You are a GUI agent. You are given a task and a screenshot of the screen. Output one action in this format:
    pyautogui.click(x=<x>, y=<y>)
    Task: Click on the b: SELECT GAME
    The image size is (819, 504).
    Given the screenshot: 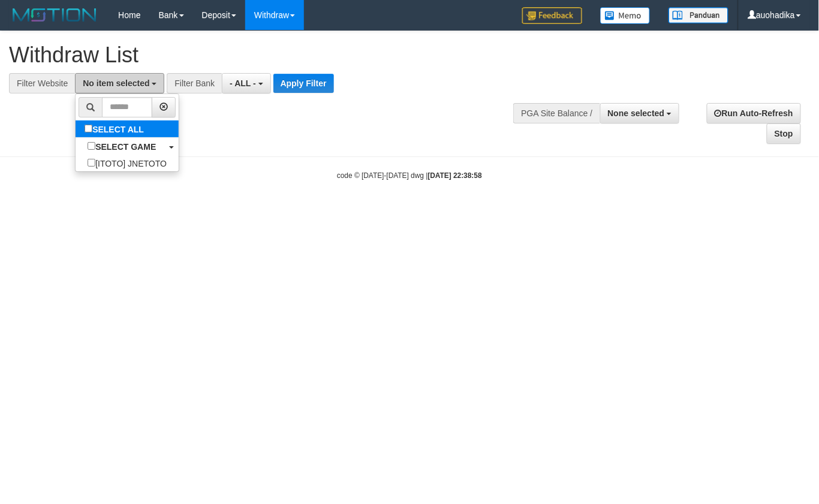 What is the action you would take?
    pyautogui.click(x=125, y=147)
    